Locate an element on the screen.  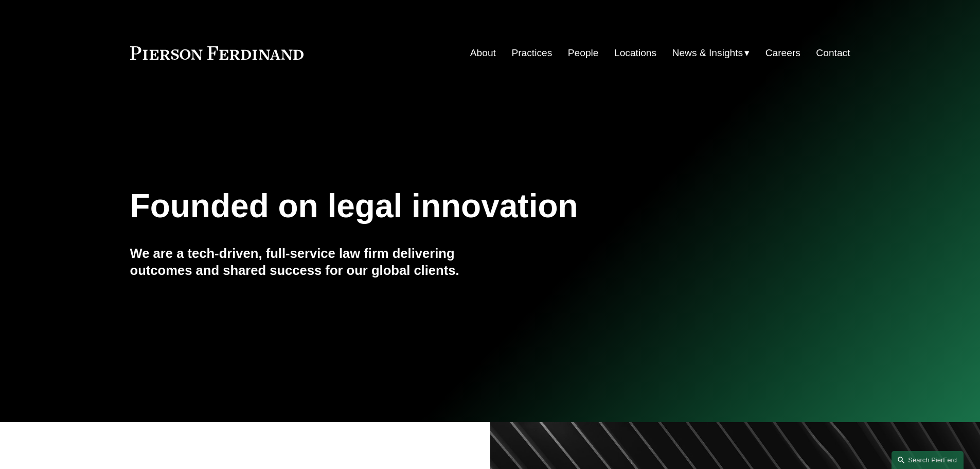
a: Locations is located at coordinates (635, 53).